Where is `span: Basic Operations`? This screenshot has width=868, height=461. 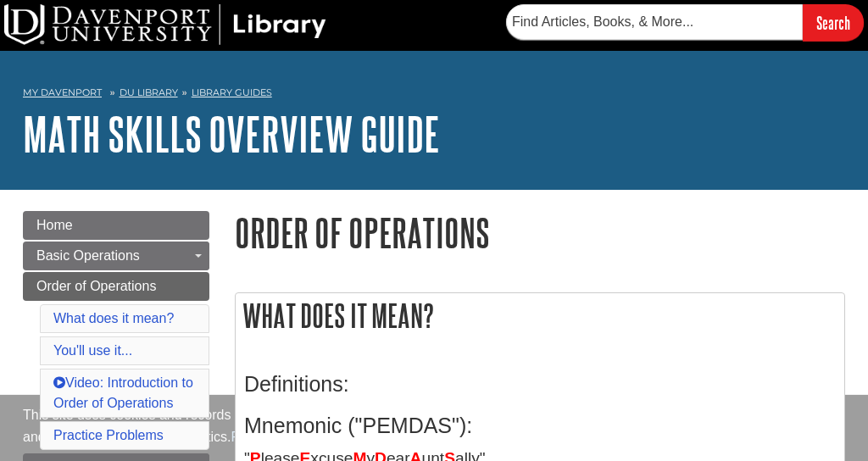 span: Basic Operations is located at coordinates (88, 256).